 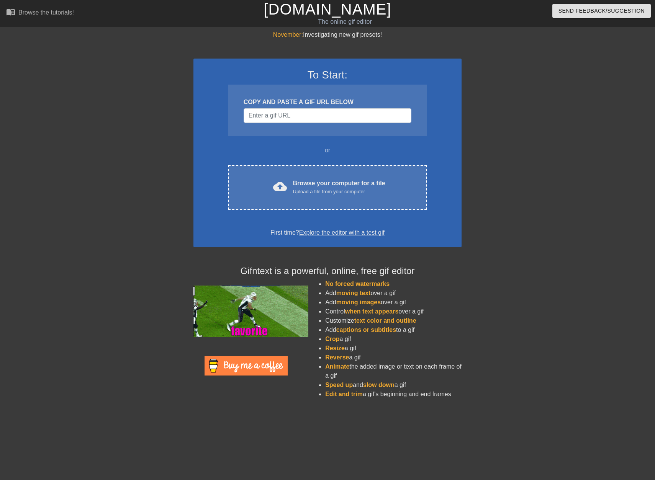 I want to click on div: Investigating new gif presets!, so click(x=327, y=35).